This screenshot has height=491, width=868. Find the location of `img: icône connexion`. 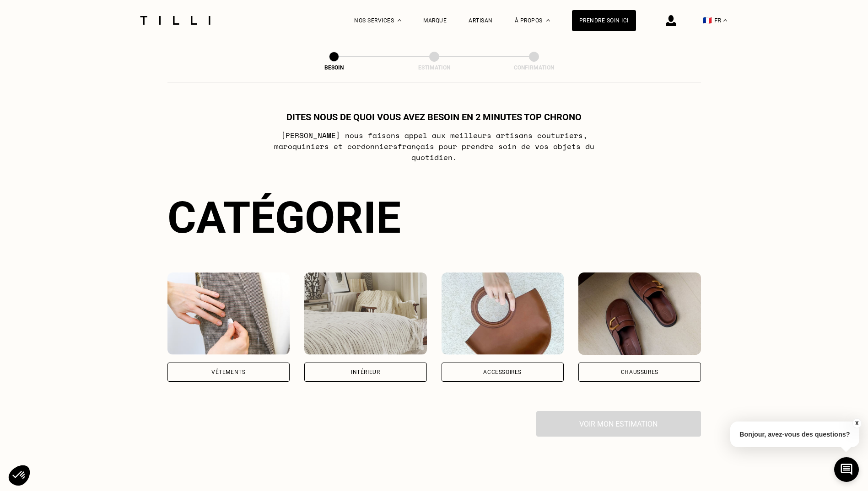

img: icône connexion is located at coordinates (671, 21).